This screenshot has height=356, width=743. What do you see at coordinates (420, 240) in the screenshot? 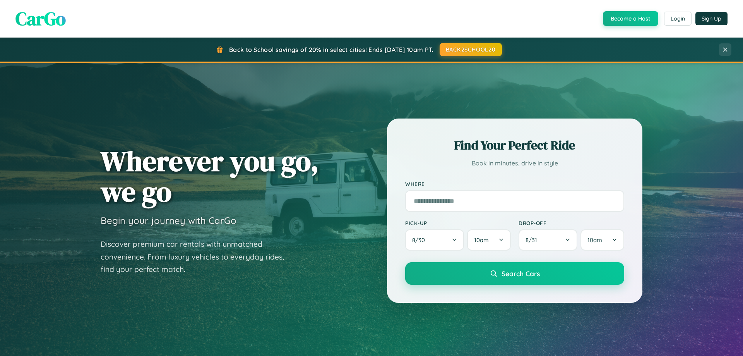
I see `span: 8 / 30` at bounding box center [420, 240].